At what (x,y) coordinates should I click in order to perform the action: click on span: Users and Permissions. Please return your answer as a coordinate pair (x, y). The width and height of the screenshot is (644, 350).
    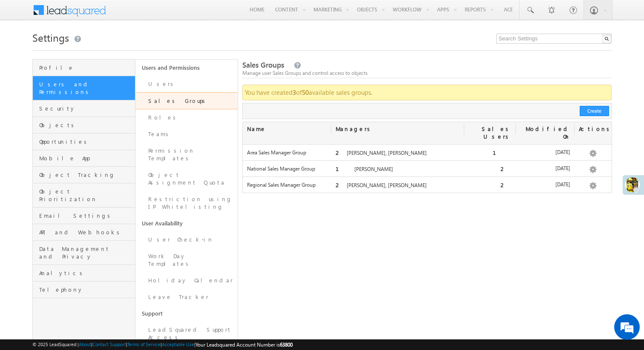
    Looking at the image, I should click on (86, 88).